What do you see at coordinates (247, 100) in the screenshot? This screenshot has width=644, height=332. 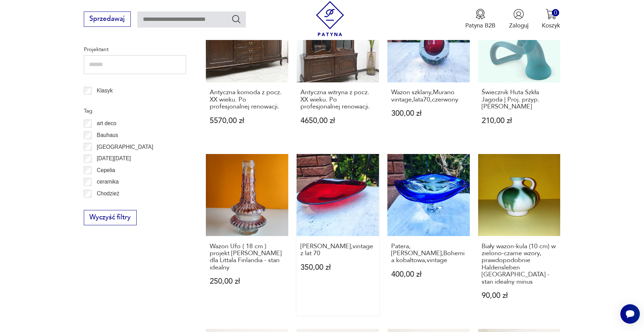 I see `h3: Antyczna komoda z pocz. XX wieku. Po profesjonalnej renowacji.` at bounding box center [247, 100].